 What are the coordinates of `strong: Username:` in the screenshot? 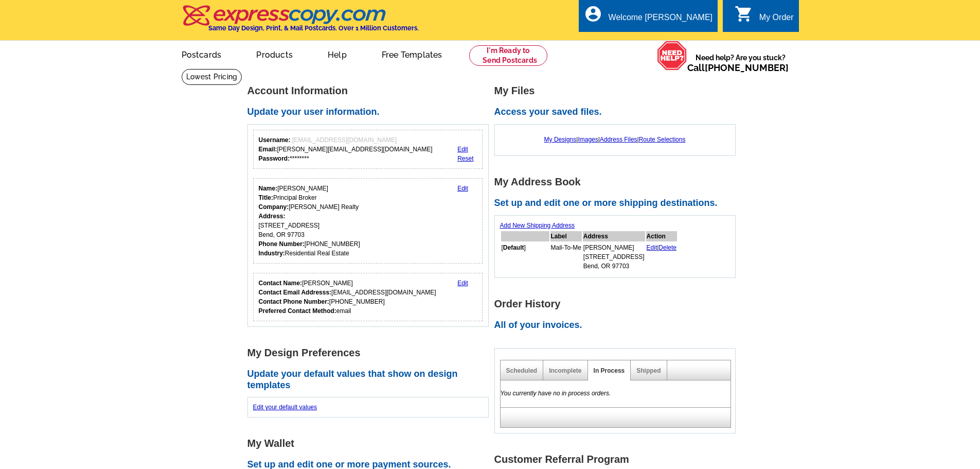 It's located at (275, 140).